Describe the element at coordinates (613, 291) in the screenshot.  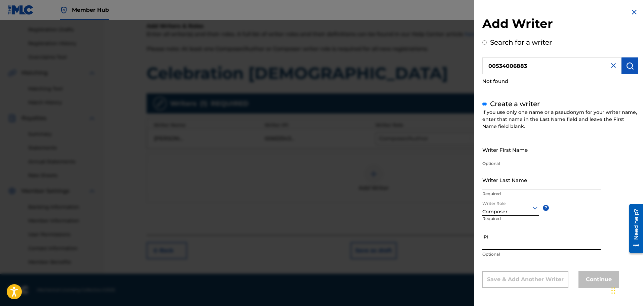
I see `div: Drag` at that location.